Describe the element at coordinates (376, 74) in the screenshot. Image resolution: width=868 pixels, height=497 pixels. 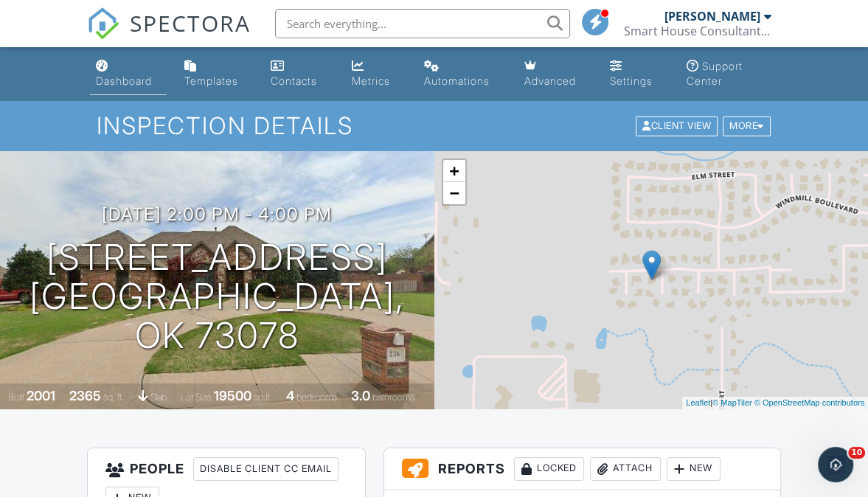
I see `a: Metrics` at that location.